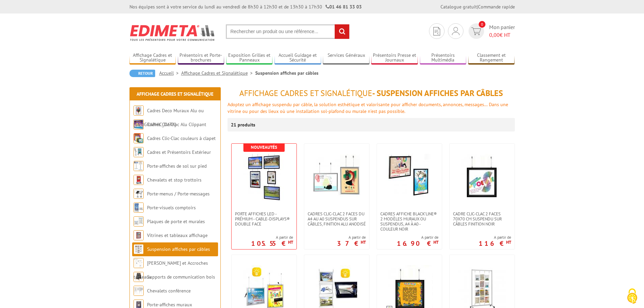  What do you see at coordinates (169, 291) in the screenshot?
I see `a: Chevalets conférence` at bounding box center [169, 291].